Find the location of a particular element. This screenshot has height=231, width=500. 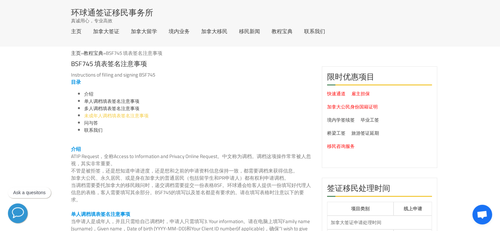

h1: BSF745 填表签名注意事项 is located at coordinates (191, 62).